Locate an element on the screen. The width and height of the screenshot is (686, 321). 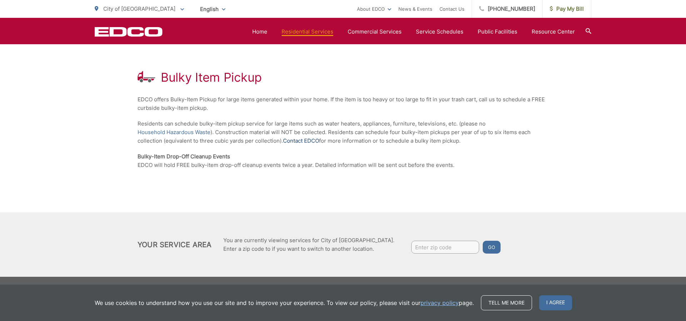
a: About EDCO is located at coordinates (374, 9).